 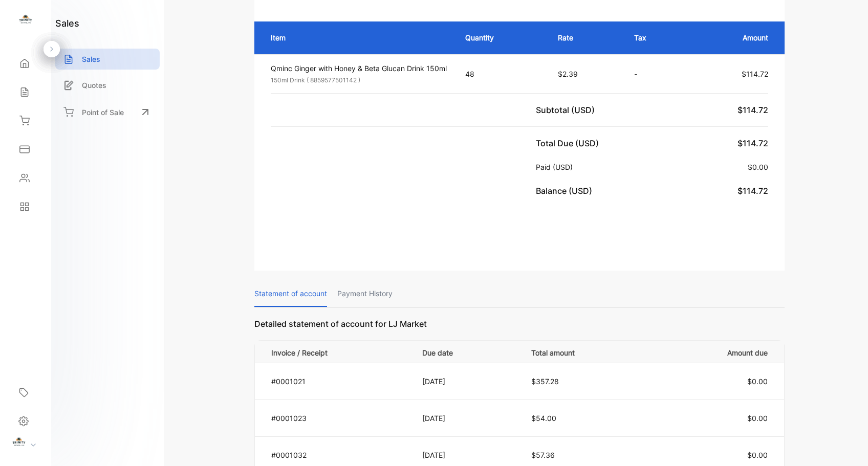 What do you see at coordinates (466, 352) in the screenshot?
I see `p: Due date` at bounding box center [466, 352].